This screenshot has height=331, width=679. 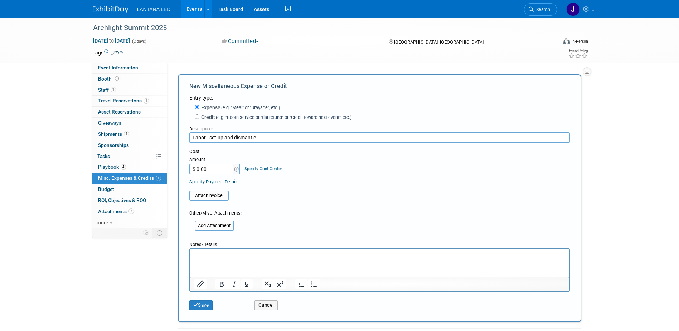 I want to click on img: ExhibitDay, so click(x=111, y=10).